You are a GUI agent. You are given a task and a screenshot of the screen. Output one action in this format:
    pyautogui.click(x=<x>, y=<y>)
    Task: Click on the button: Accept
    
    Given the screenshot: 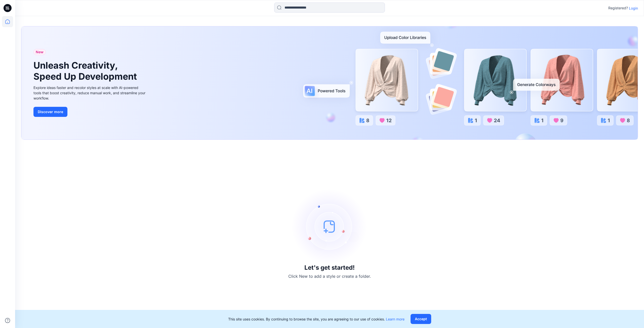 What is the action you would take?
    pyautogui.click(x=421, y=319)
    